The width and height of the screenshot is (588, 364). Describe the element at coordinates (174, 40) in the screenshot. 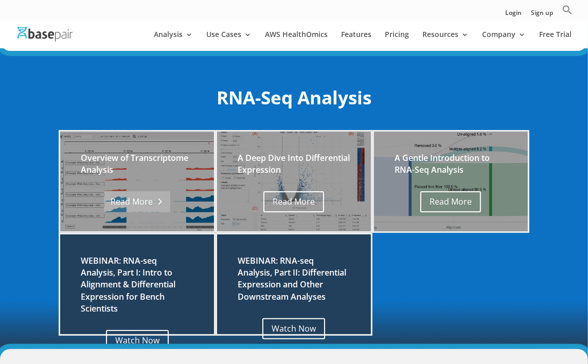

I see `a: Analysis` at that location.